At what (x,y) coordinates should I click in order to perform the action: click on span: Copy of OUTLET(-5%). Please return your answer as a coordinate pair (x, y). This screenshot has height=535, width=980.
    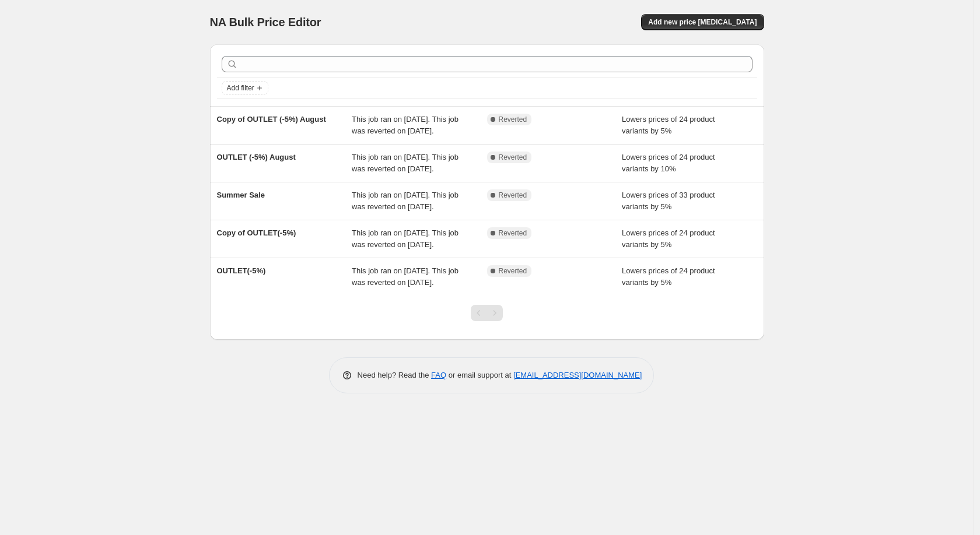
    Looking at the image, I should click on (257, 233).